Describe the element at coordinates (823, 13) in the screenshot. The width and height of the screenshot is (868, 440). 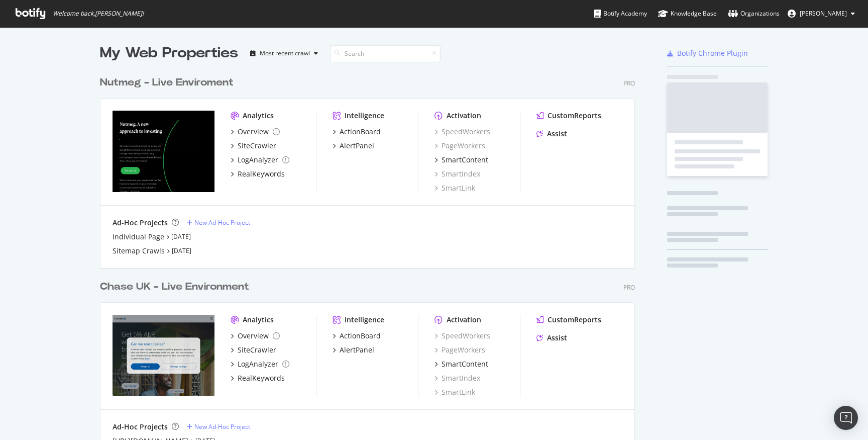
I see `span: Leigh Briars` at that location.